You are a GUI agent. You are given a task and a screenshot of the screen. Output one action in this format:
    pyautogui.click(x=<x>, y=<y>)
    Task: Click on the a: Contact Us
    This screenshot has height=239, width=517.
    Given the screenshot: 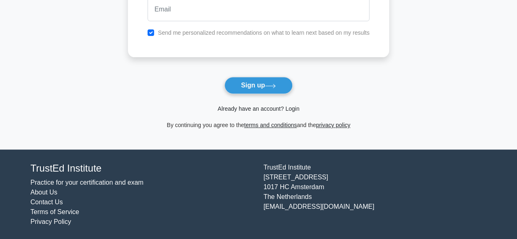 What is the action you would take?
    pyautogui.click(x=47, y=202)
    